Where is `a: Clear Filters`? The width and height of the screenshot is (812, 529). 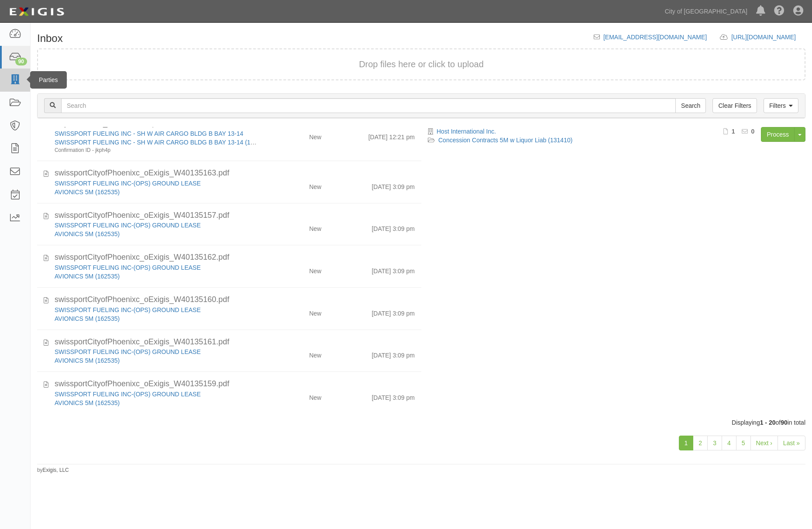
a: Clear Filters is located at coordinates (734, 105).